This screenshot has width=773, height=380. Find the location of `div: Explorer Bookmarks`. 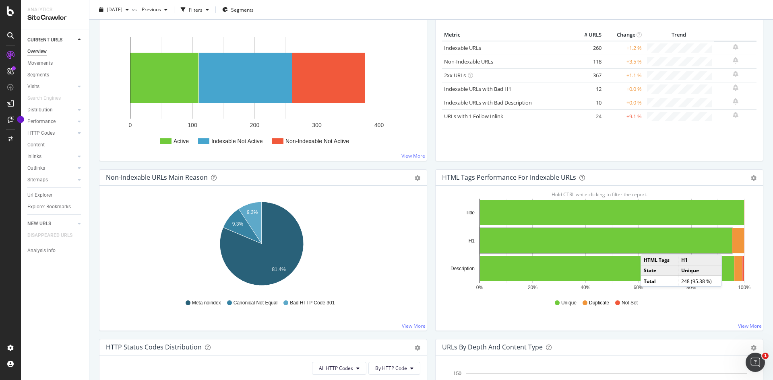

div: Explorer Bookmarks is located at coordinates (49, 207).